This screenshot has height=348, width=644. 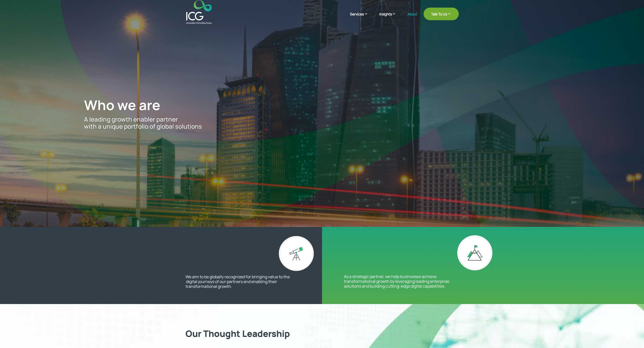 I want to click on a: Insights, so click(x=390, y=17).